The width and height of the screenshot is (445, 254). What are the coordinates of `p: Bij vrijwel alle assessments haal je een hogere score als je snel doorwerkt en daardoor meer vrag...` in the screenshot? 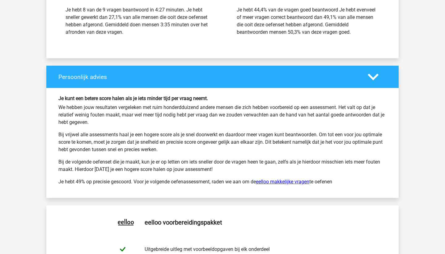 It's located at (223, 142).